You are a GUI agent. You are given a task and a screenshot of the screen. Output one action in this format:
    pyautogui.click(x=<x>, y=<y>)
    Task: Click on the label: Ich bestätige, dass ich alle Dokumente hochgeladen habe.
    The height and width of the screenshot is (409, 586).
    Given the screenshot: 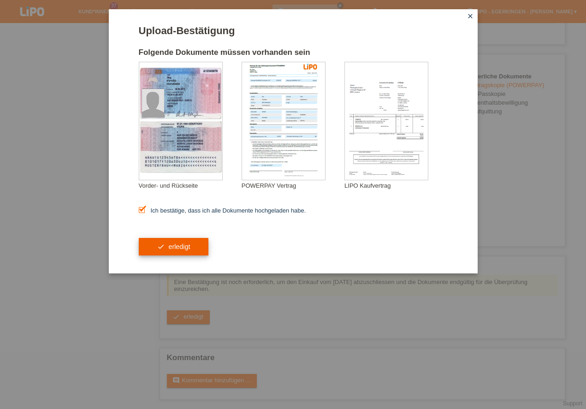 What is the action you would take?
    pyautogui.click(x=222, y=210)
    